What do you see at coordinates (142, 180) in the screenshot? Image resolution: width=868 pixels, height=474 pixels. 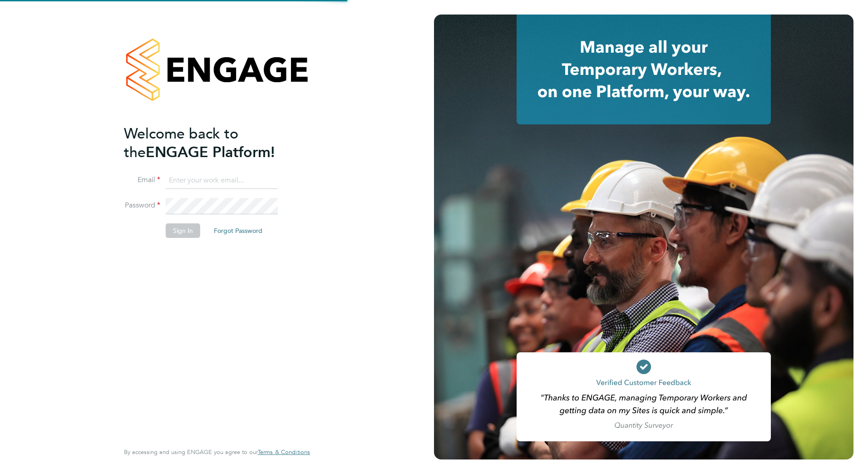 I see `label: Email` at bounding box center [142, 180].